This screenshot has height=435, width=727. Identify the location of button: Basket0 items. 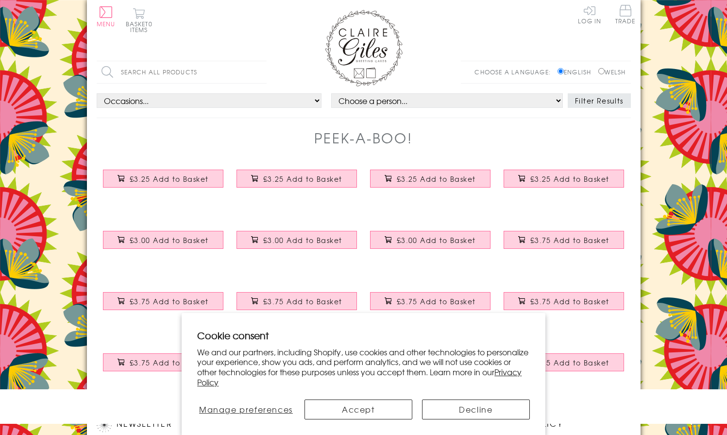
(139, 20).